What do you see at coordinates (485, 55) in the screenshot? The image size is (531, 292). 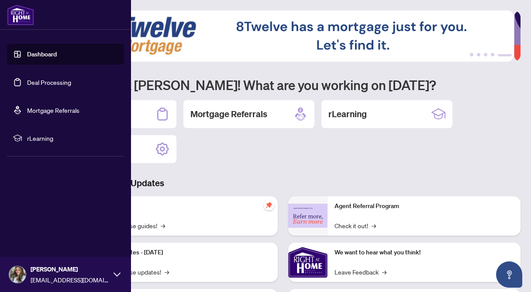 I see `button: 3` at bounding box center [485, 55].